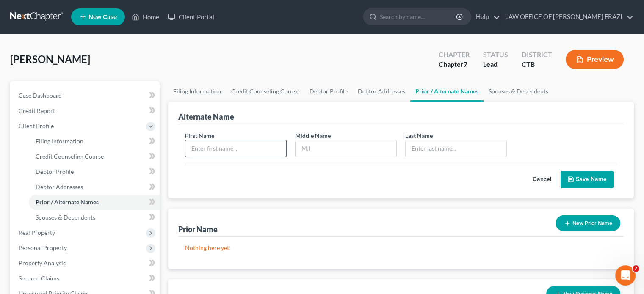  I want to click on a: Client Portal, so click(191, 17).